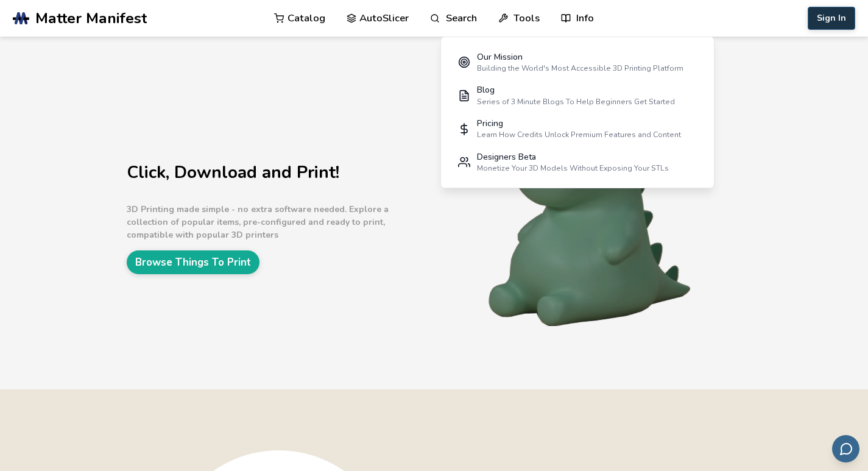 The height and width of the screenshot is (471, 868). I want to click on div: Designers Beta, so click(573, 157).